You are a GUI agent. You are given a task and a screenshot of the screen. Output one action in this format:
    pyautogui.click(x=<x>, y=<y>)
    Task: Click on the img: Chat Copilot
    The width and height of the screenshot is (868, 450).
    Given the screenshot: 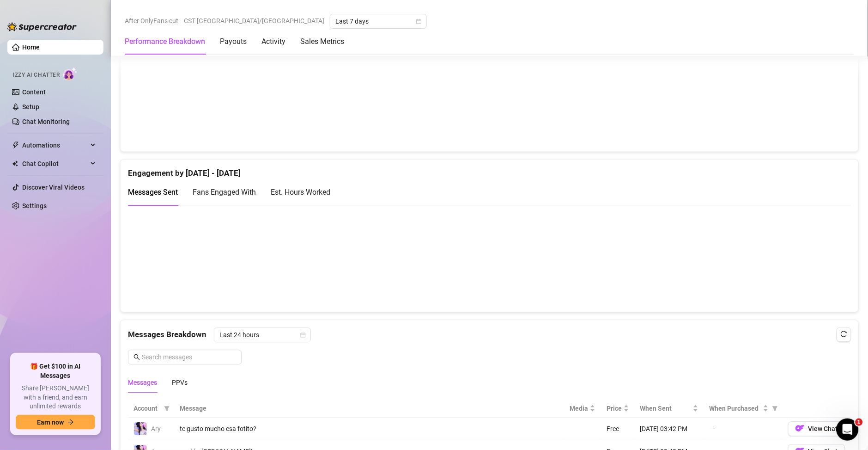 What is the action you would take?
    pyautogui.click(x=15, y=163)
    